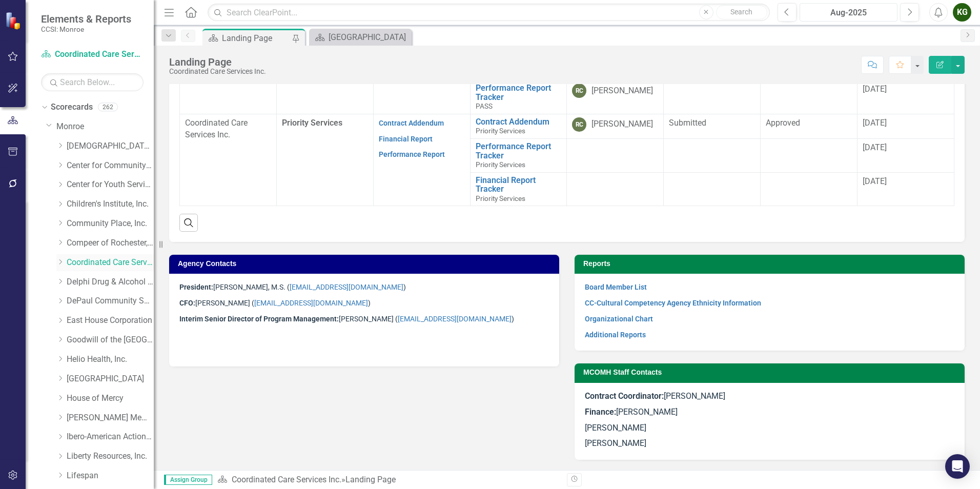  Describe the element at coordinates (110, 399) in the screenshot. I see `a: House of Mercy` at that location.